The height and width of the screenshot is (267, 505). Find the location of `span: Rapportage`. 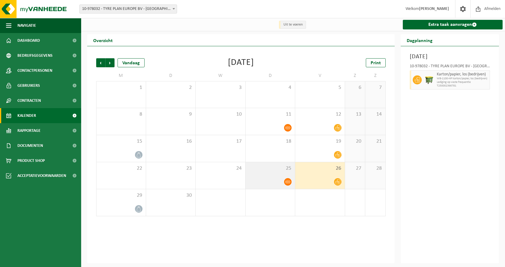

span: Rapportage is located at coordinates (29, 131).